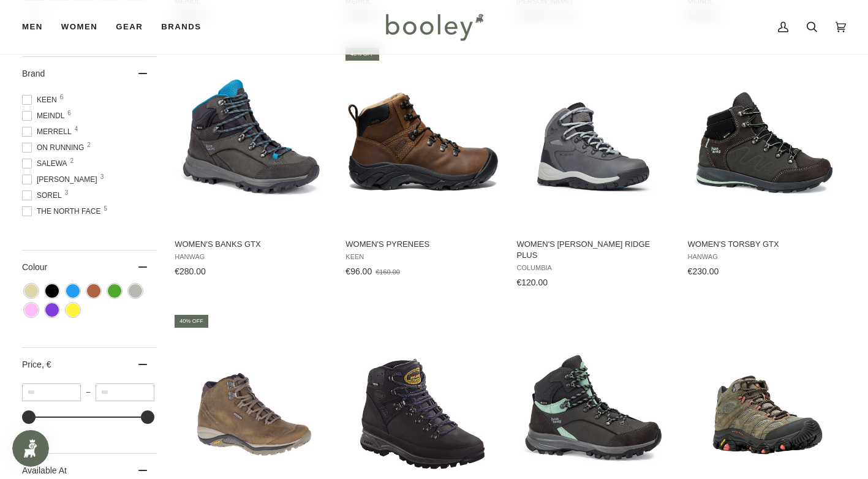 The image size is (868, 479). Describe the element at coordinates (358, 271) in the screenshot. I see `span: €96.00` at that location.